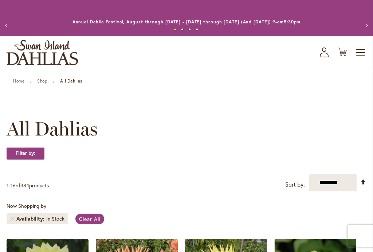  Describe the element at coordinates (90, 218) in the screenshot. I see `span: Clear All` at that location.